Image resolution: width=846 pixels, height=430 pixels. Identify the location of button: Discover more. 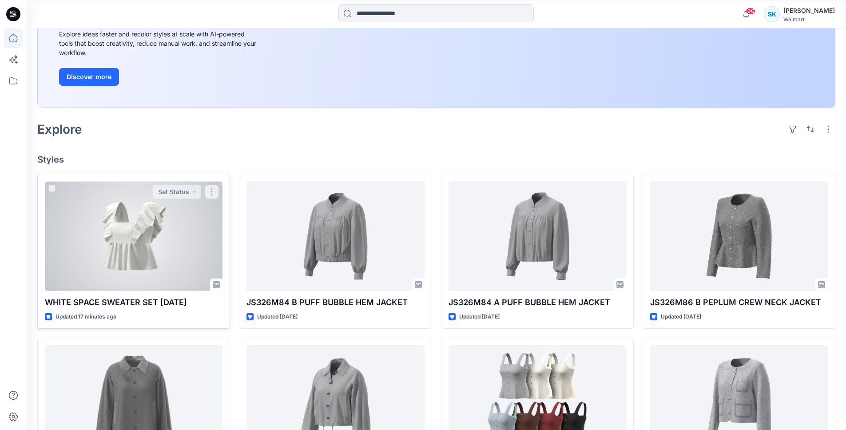
(89, 77).